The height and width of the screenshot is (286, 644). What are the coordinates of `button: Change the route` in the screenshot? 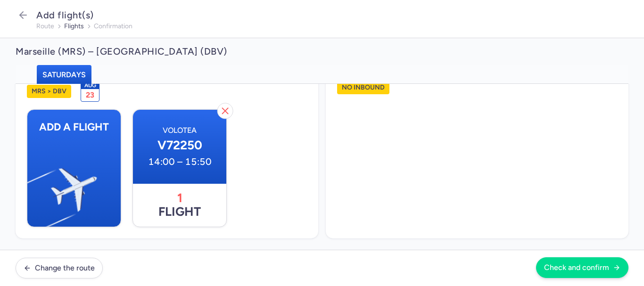 It's located at (59, 268).